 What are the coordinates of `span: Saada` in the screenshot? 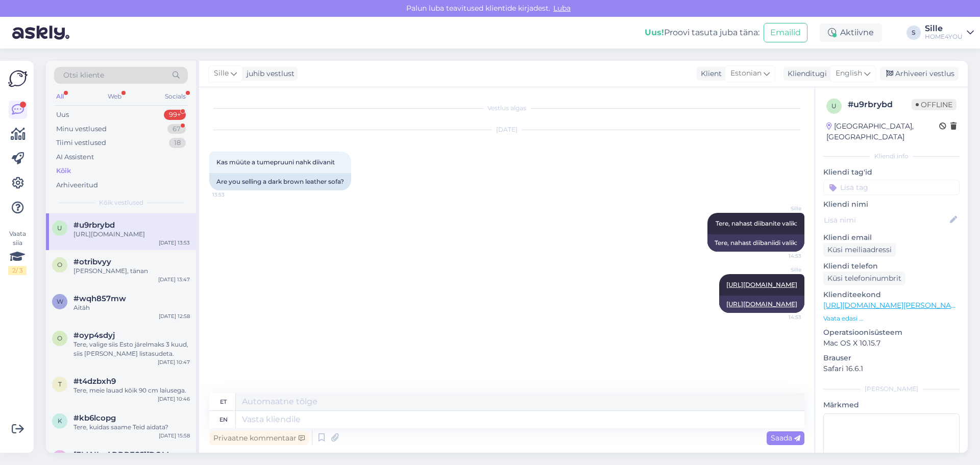 It's located at (786, 438).